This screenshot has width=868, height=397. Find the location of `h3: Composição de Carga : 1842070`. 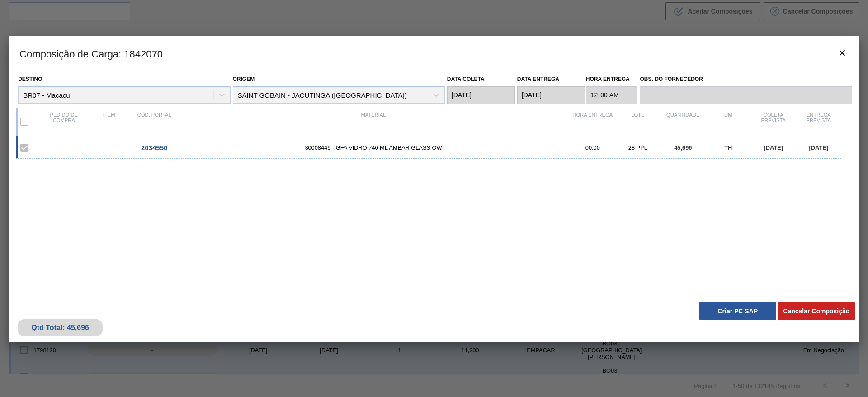

h3: Composição de Carga : 1842070 is located at coordinates (434, 53).